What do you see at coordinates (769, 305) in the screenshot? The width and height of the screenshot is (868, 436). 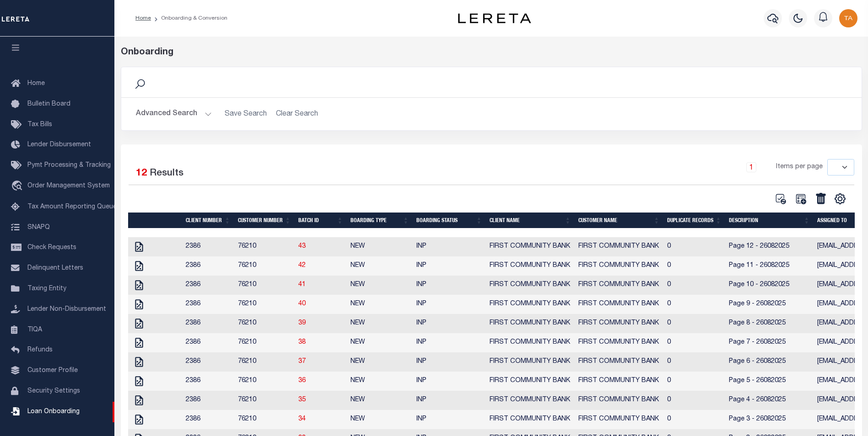 I see `td: Page 9 - 26082025` at bounding box center [769, 305].